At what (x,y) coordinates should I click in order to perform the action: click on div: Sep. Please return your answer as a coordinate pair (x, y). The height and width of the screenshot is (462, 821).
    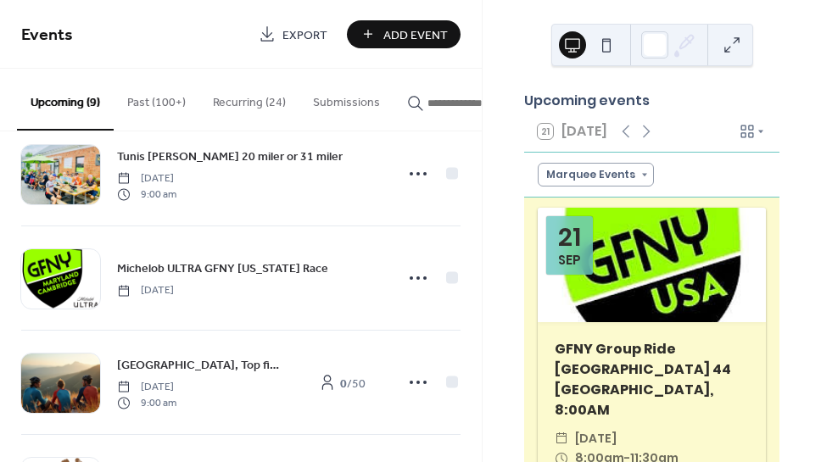
    Looking at the image, I should click on (569, 260).